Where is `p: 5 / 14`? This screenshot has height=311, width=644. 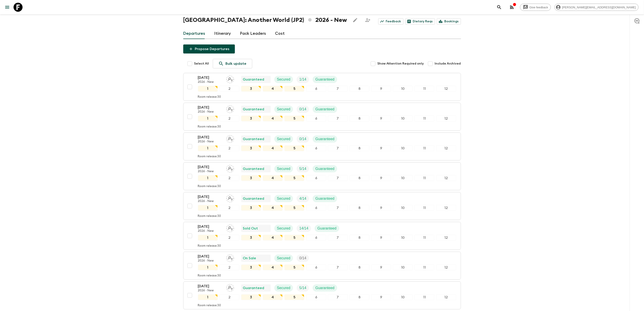
p: 5 / 14 is located at coordinates (303, 288).